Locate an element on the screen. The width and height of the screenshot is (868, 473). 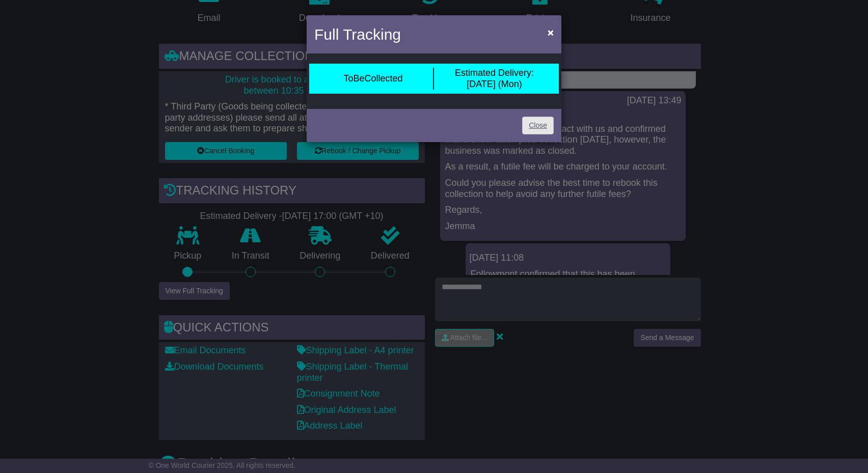
span: Estimated Delivery: is located at coordinates (494, 73).